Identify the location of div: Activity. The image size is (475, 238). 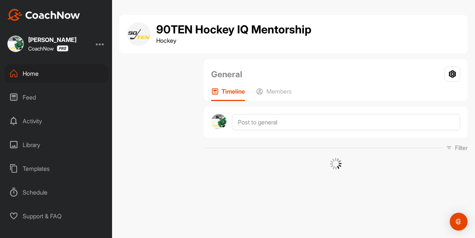
(56, 121).